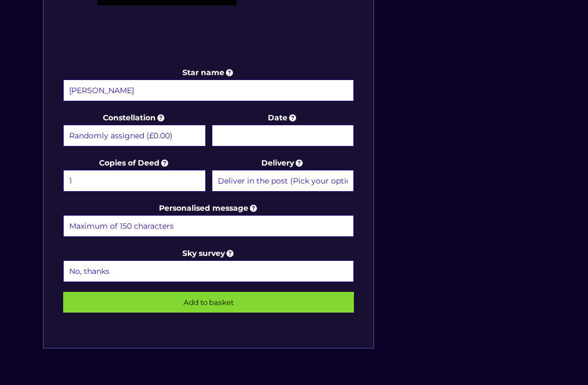  I want to click on a: Sky survey, so click(209, 254).